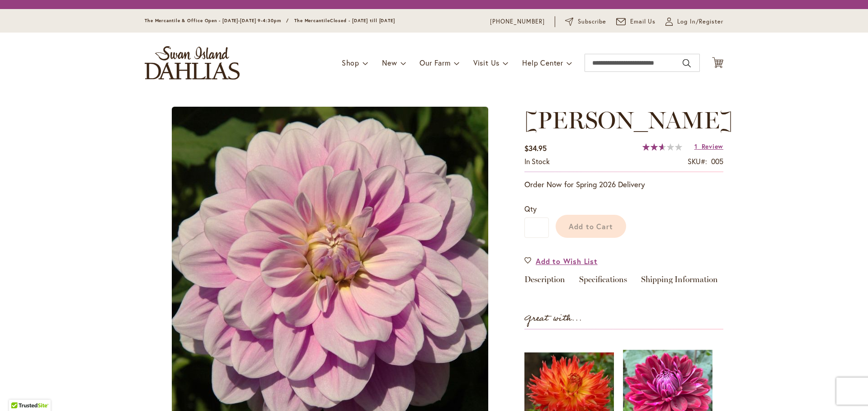 This screenshot has width=868, height=411. What do you see at coordinates (679, 282) in the screenshot?
I see `a: Shipping Information` at bounding box center [679, 282].